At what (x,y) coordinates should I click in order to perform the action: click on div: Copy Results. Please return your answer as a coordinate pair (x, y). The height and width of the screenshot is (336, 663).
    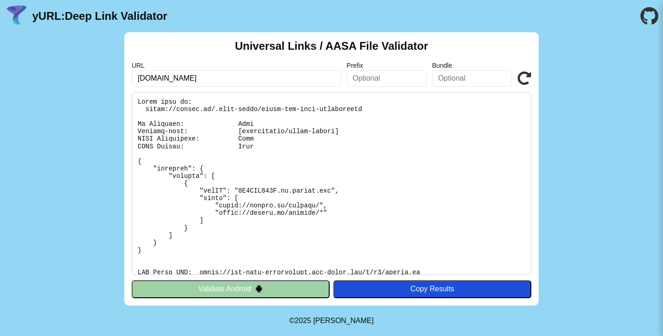
    Looking at the image, I should click on (432, 289).